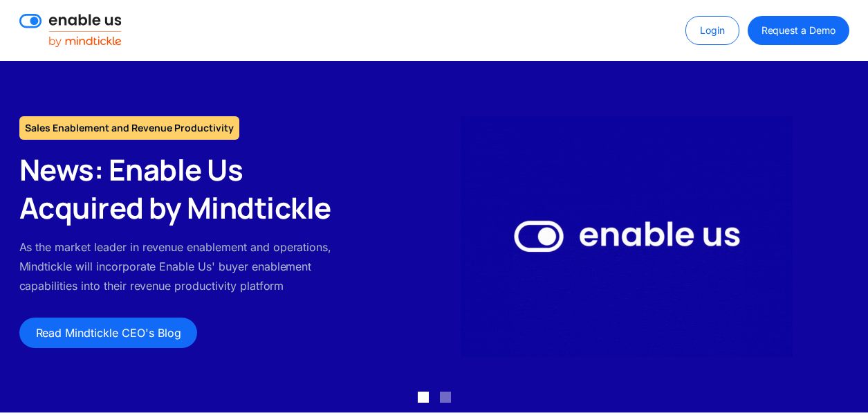 Image resolution: width=868 pixels, height=420 pixels. Describe the element at coordinates (712, 31) in the screenshot. I see `a: Login` at that location.